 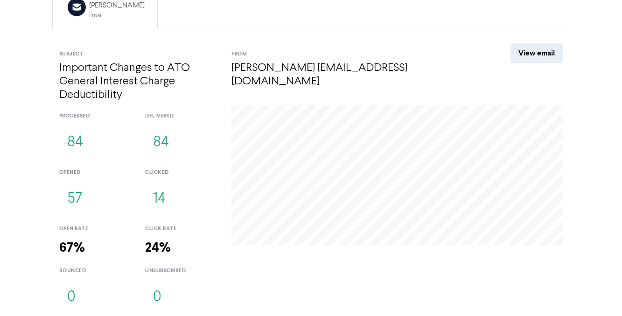 I want to click on div: processed, so click(x=95, y=116).